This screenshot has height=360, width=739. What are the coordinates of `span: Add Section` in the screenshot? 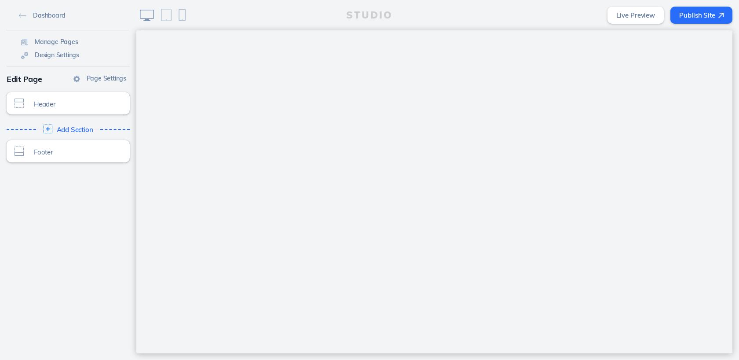 It's located at (75, 129).